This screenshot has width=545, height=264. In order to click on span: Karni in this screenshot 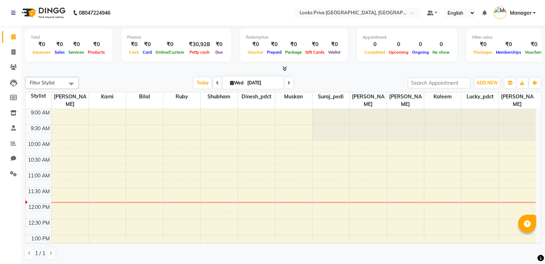, I will do `click(107, 97)`.